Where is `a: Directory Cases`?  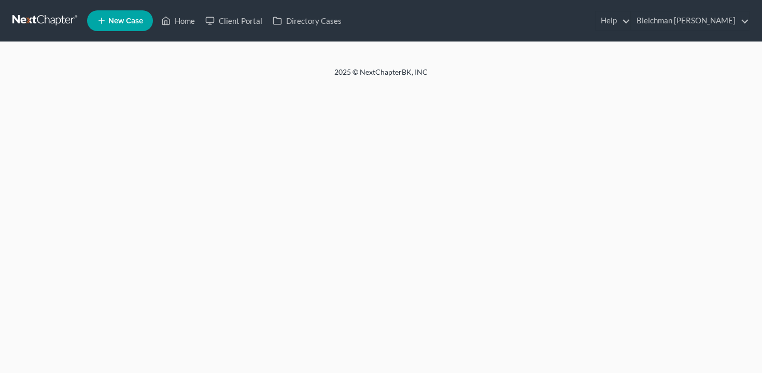 a: Directory Cases is located at coordinates (307, 21).